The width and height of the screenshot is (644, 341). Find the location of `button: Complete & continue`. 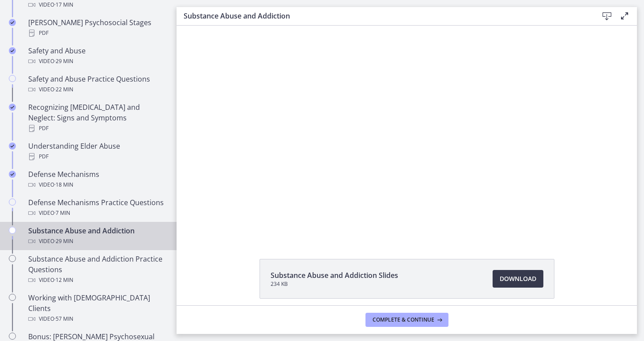

button: Complete & continue is located at coordinates (407, 320).